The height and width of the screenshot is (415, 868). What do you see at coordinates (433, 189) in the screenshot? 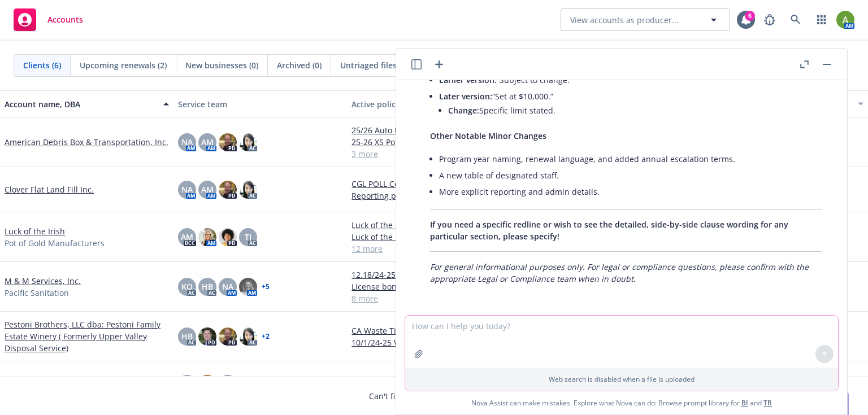
I see `a: CGL POLL Combined $10M Extended Reporting period with 3 Years Tail` at bounding box center [433, 189].